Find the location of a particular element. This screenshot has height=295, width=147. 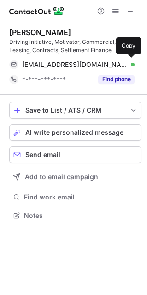

button: save-profile-one-click is located at coordinates (75, 110).